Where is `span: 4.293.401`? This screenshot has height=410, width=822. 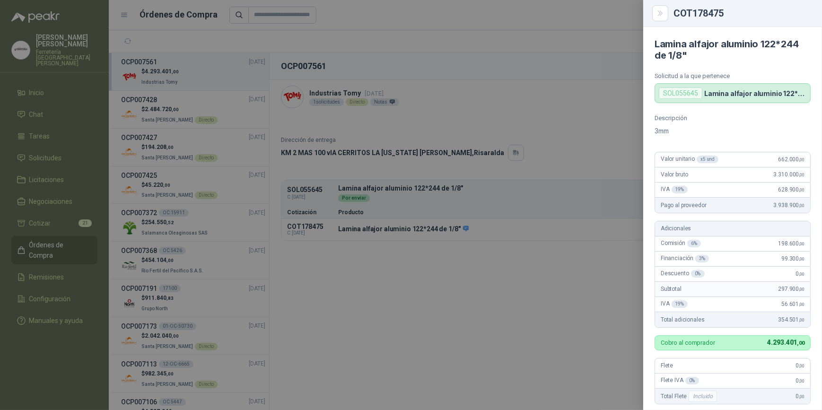 span: 4.293.401 is located at coordinates (786, 343).